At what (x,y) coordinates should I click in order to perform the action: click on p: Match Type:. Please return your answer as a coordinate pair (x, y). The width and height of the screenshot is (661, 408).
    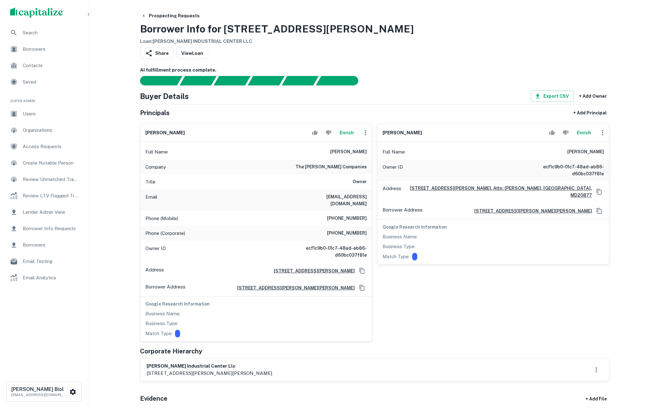
    Looking at the image, I should click on (159, 333).